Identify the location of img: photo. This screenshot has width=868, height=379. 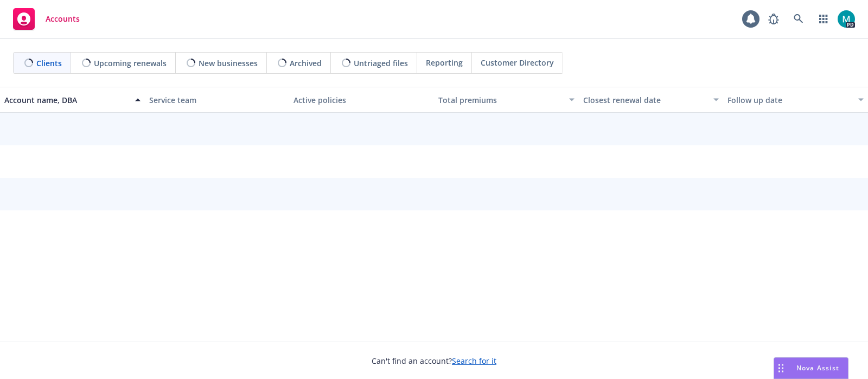
(847, 19).